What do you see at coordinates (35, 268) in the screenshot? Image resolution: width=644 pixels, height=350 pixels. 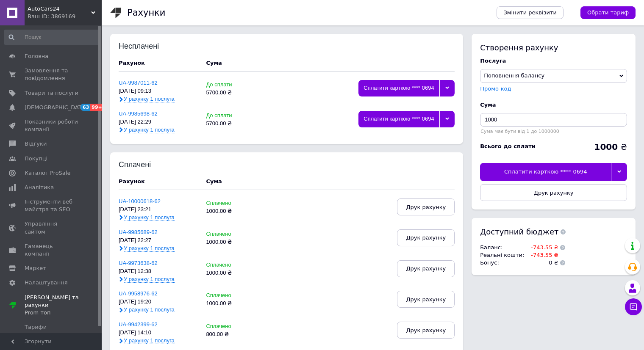 I see `span: Маркет` at bounding box center [35, 268].